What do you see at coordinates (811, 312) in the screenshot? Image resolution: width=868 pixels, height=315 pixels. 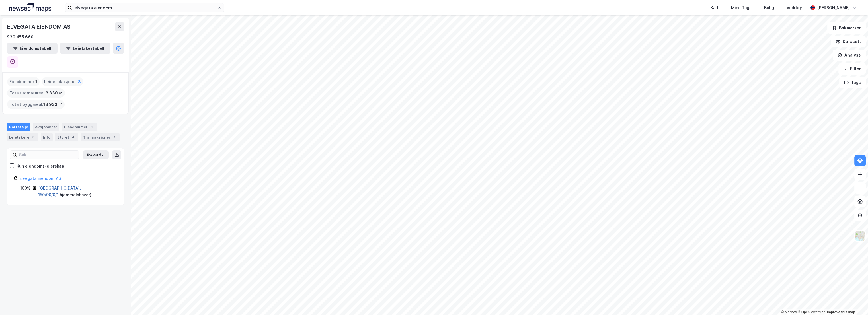 I see `a: OpenStreetMap` at bounding box center [811, 312].